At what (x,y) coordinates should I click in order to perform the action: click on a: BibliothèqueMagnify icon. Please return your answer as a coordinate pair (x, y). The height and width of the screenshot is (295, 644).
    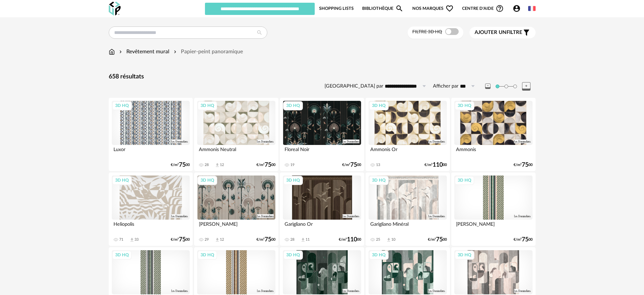
    Looking at the image, I should click on (383, 9).